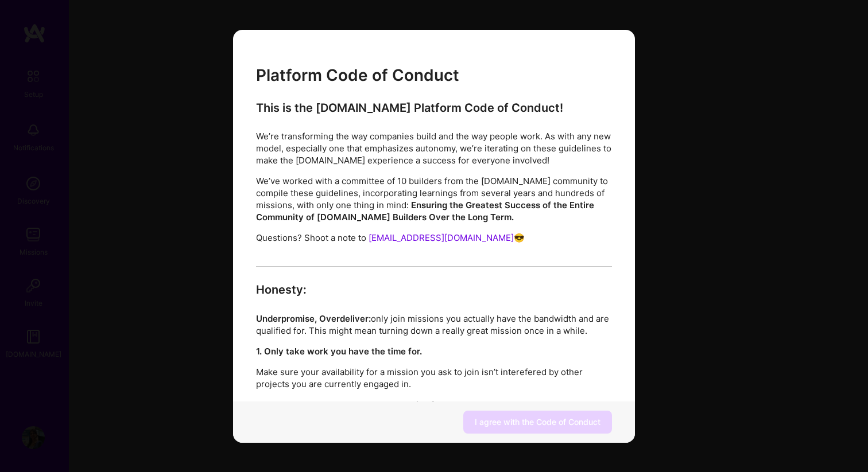  What do you see at coordinates (434, 236) in the screenshot?
I see `div: modal` at bounding box center [434, 236].